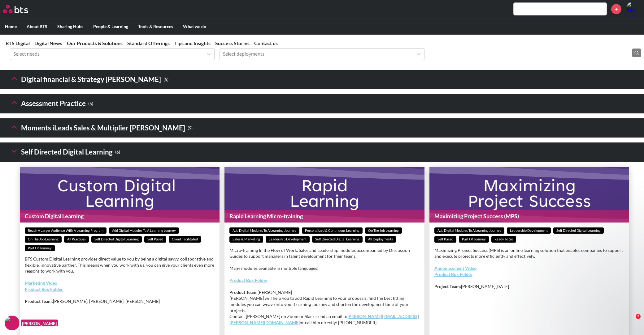  Describe the element at coordinates (190, 128) in the screenshot. I see `small: ( 9 )` at that location.